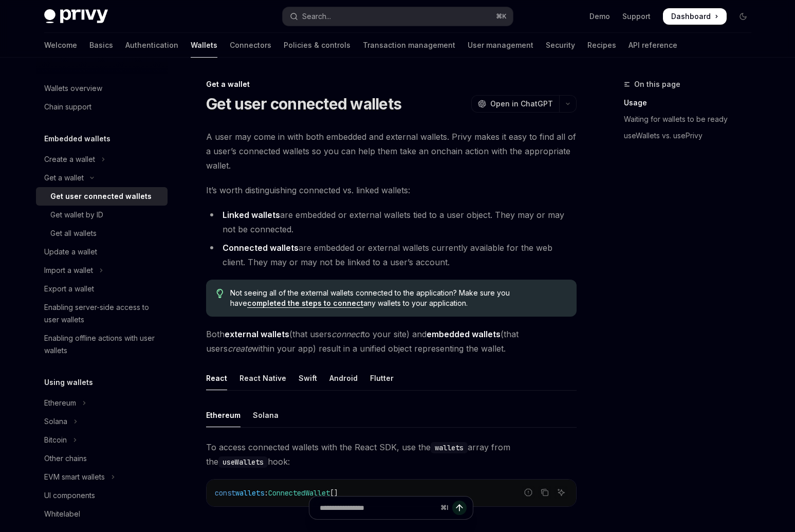  I want to click on button: Toggle EVM smart wallets section, so click(101, 477).